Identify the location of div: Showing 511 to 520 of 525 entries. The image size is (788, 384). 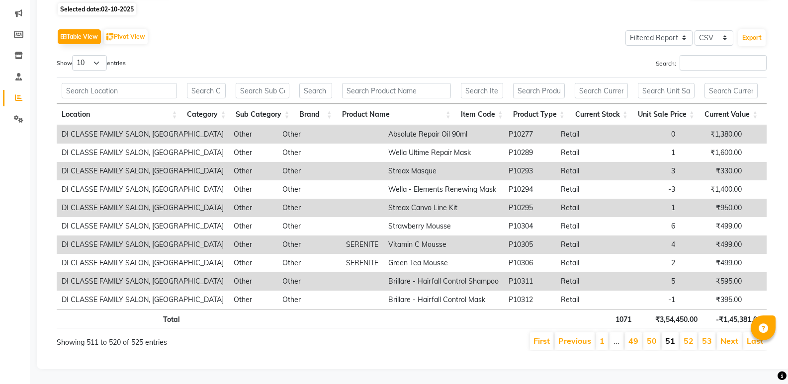
(200, 340).